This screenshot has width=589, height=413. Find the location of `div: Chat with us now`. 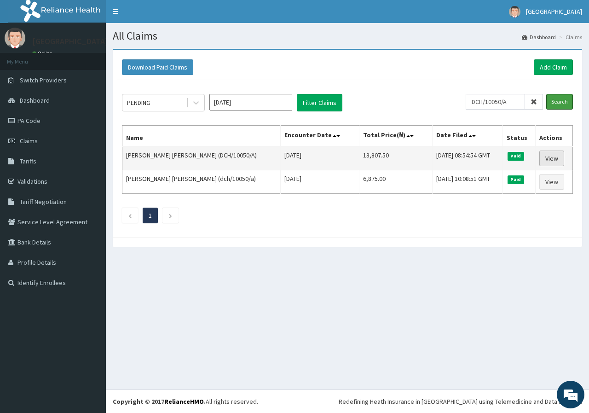

div: Chat with us now is located at coordinates (101, 57).